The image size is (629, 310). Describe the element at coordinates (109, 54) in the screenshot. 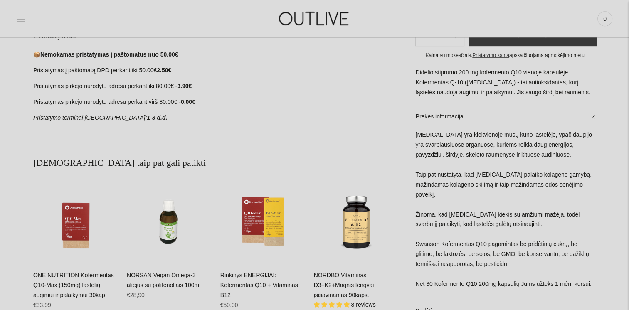

I see `strong: Nemokamas pristatymas į paštomatus nuo 50.00€` at that location.